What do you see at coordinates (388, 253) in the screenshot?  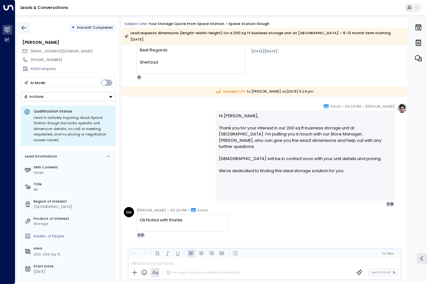 I see `span: Cc Bcc` at bounding box center [388, 253].